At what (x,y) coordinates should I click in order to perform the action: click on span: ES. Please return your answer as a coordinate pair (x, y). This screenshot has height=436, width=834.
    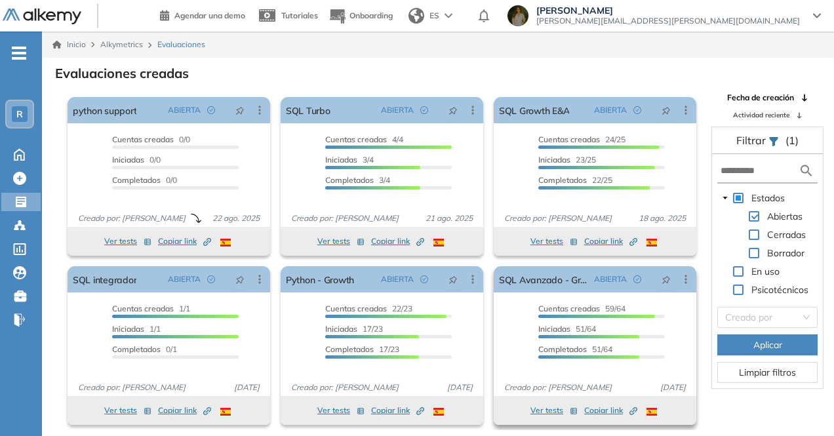
    Looking at the image, I should click on (434, 16).